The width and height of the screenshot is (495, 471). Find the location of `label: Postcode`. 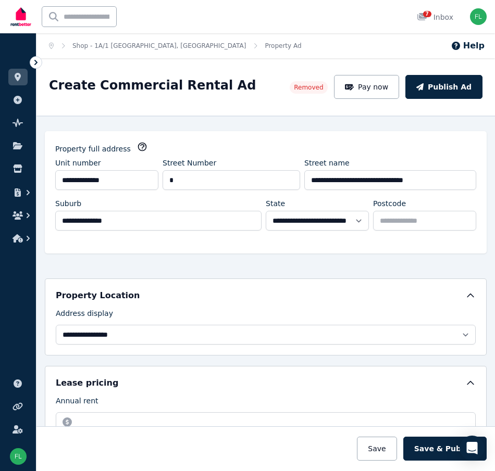

label: Postcode is located at coordinates (389, 204).